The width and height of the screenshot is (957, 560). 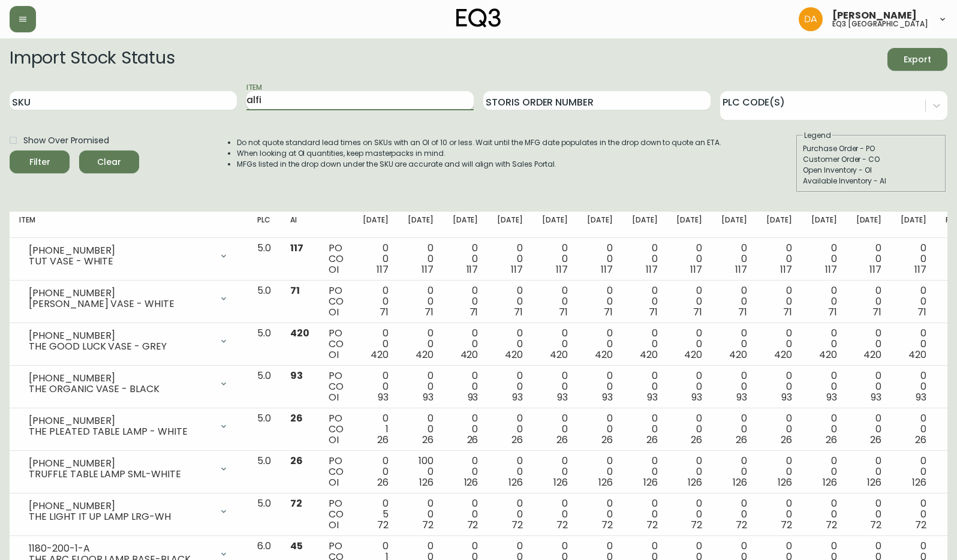 I want to click on div: TRUFFLE TABLE LAMP SML-WHITE, so click(x=120, y=474).